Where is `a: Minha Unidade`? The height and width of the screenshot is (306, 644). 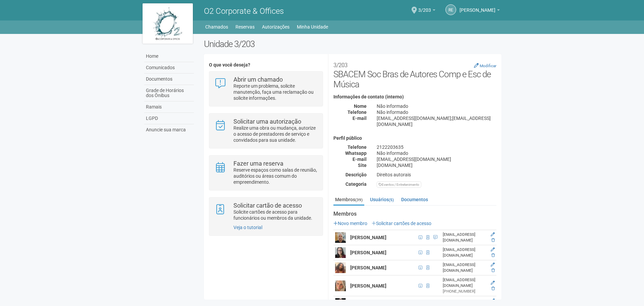 a: Minha Unidade is located at coordinates (312, 27).